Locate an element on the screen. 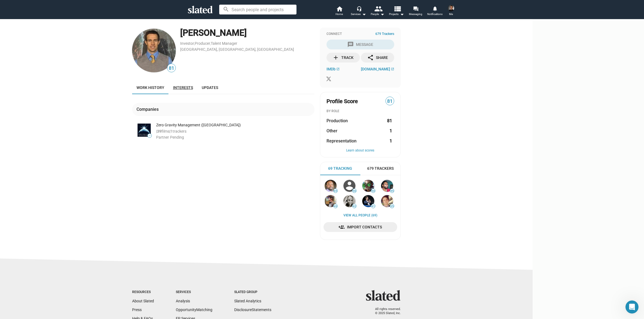  a: Slated Analytics is located at coordinates (248, 301).